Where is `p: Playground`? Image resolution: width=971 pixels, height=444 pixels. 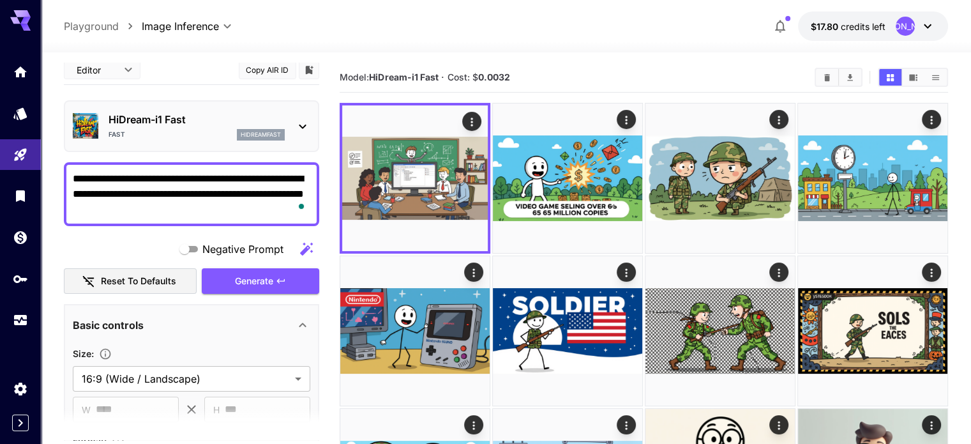 p: Playground is located at coordinates (91, 26).